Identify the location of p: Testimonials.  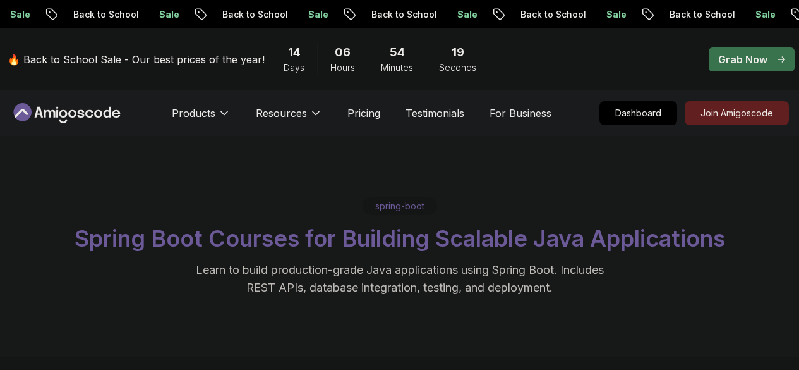
(435, 113).